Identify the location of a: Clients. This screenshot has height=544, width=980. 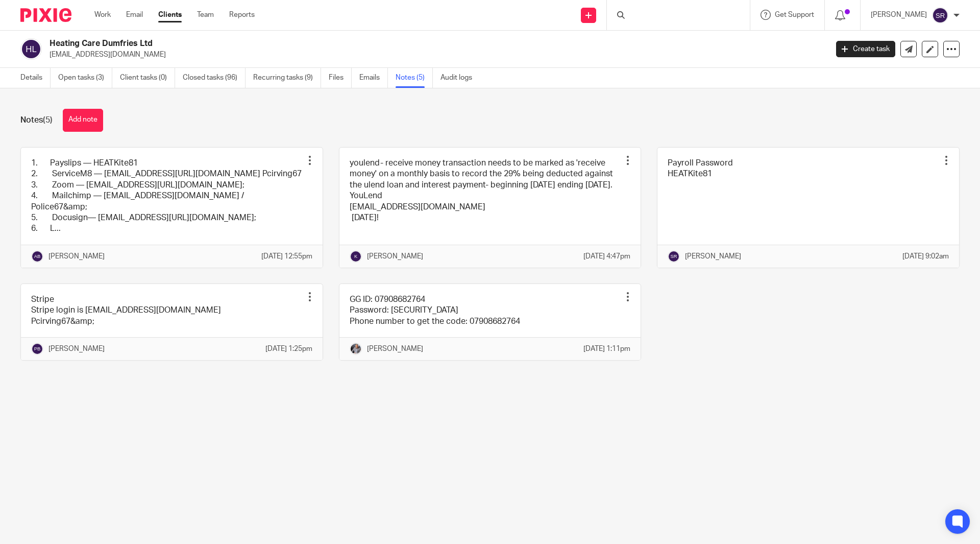
(170, 15).